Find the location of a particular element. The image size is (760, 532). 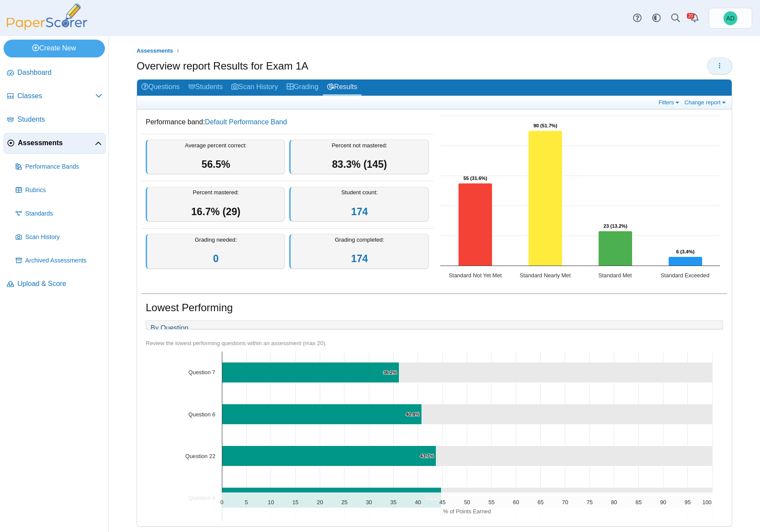

a: Change report is located at coordinates (705, 102).